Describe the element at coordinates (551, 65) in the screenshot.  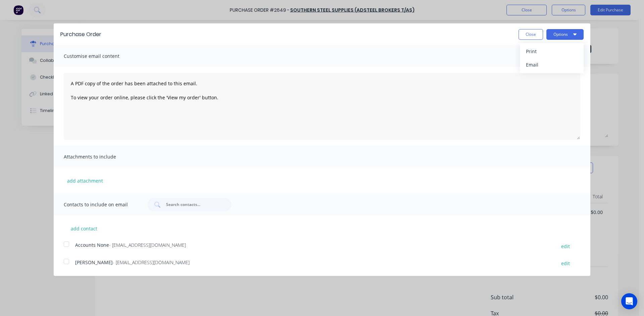
I see `div: Email` at that location.